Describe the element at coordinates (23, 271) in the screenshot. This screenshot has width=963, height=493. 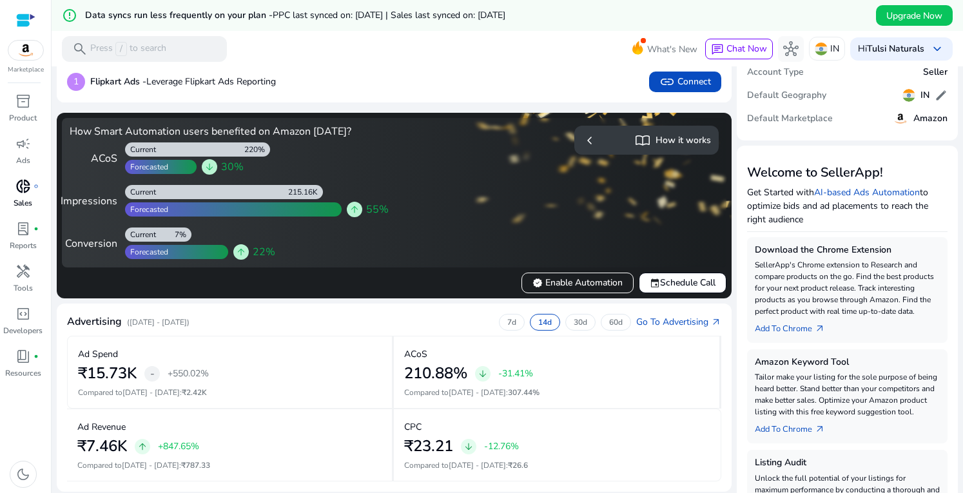
I see `span: handyman` at that location.